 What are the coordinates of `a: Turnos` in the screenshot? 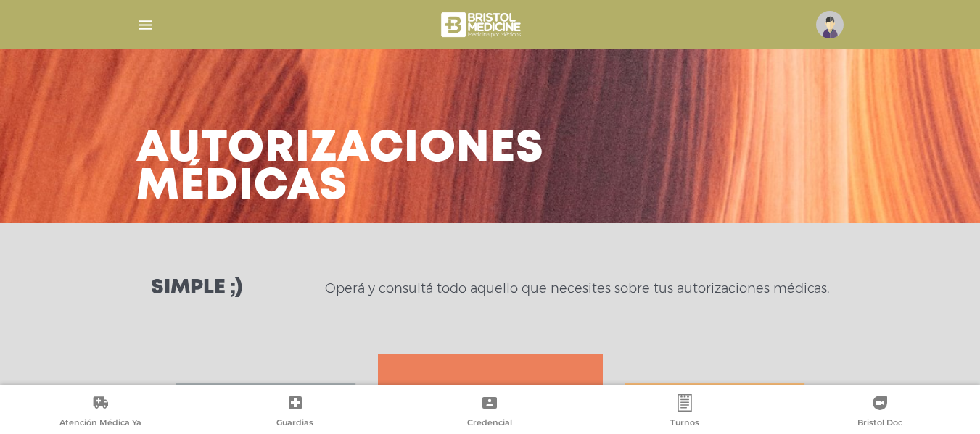 It's located at (685, 412).